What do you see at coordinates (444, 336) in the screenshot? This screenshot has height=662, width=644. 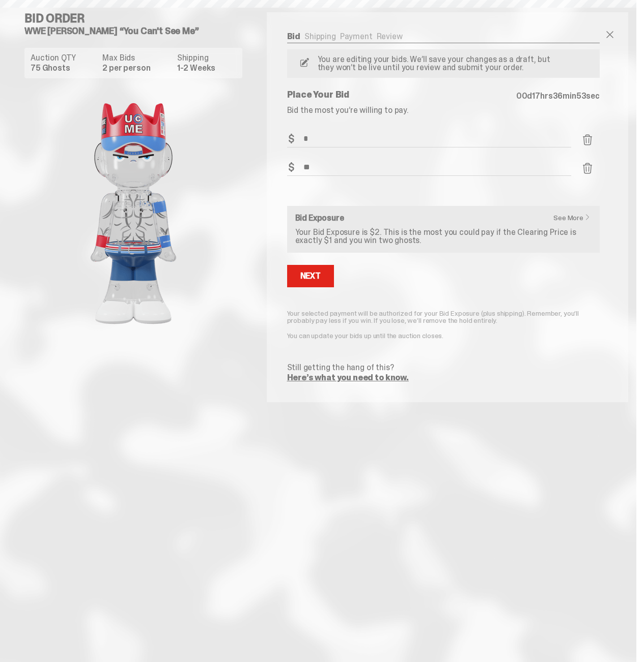 I see `p: You can update your bids up until the auction closes.` at bounding box center [444, 336].